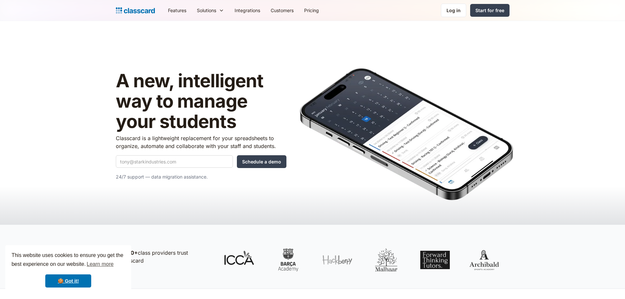 The width and height of the screenshot is (625, 299). What do you see at coordinates (453, 10) in the screenshot?
I see `div: Log in` at bounding box center [453, 10].